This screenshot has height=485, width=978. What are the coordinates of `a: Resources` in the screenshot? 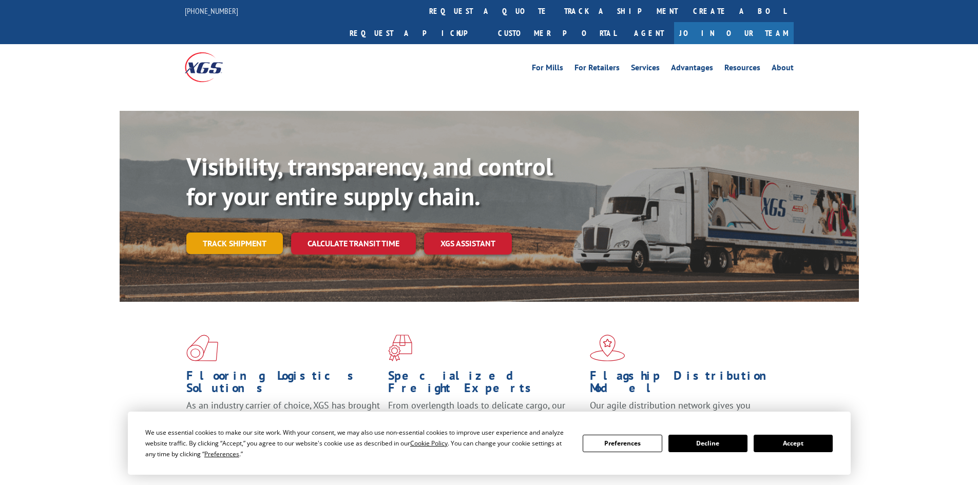 It's located at (742, 69).